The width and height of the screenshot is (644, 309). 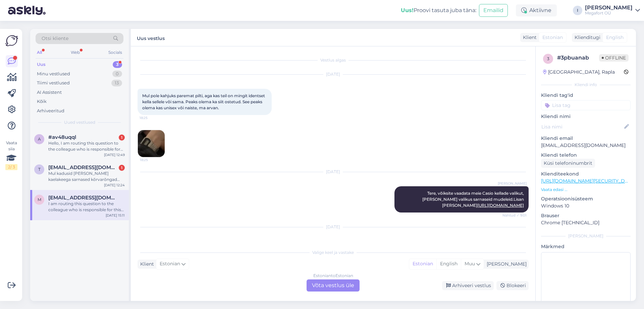 I want to click on div: Kliendi info, so click(x=586, y=85).